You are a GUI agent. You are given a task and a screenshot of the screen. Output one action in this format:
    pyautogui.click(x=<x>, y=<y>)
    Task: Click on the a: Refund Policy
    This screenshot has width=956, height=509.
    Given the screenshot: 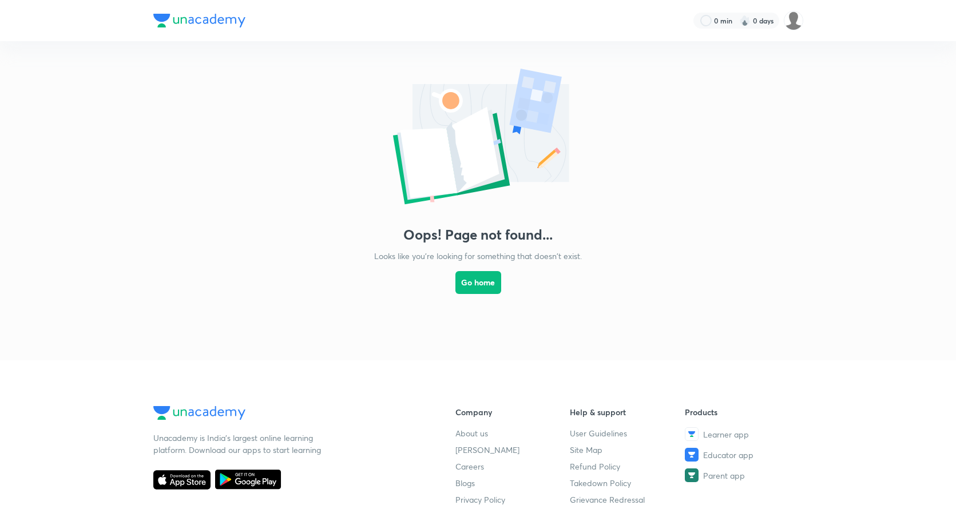 What is the action you would take?
    pyautogui.click(x=627, y=466)
    